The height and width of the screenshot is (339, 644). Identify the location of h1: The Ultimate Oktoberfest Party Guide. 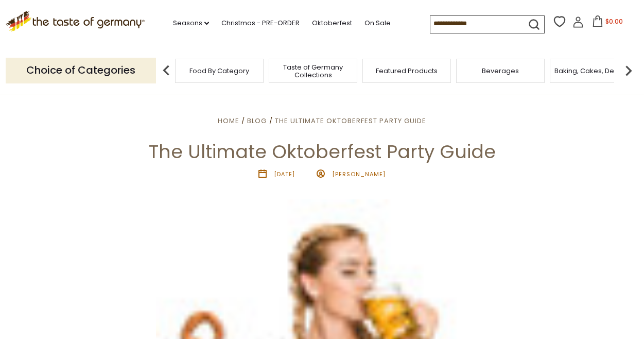
(322, 151).